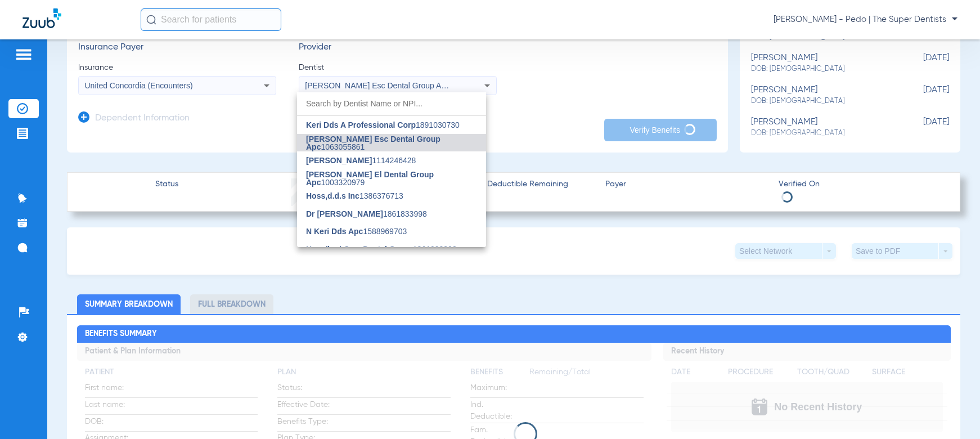 The image size is (980, 439). Describe the element at coordinates (354, 196) in the screenshot. I see `span: 1386376713` at that location.